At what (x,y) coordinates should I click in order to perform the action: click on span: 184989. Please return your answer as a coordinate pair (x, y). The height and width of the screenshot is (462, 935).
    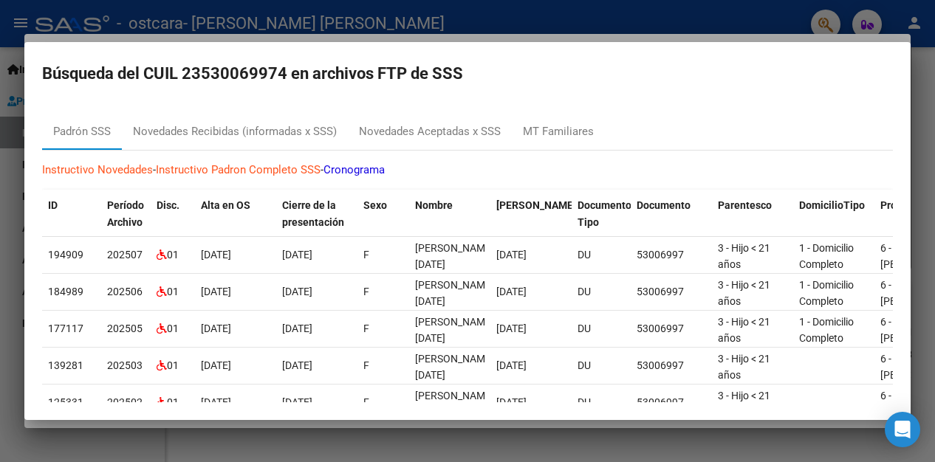
    Looking at the image, I should click on (66, 292).